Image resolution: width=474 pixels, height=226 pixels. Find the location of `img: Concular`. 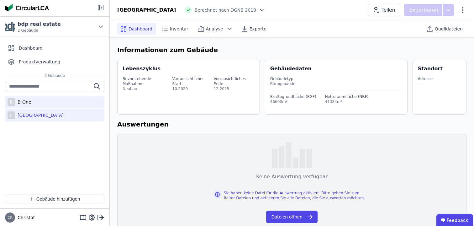

img: Concular is located at coordinates (27, 8).